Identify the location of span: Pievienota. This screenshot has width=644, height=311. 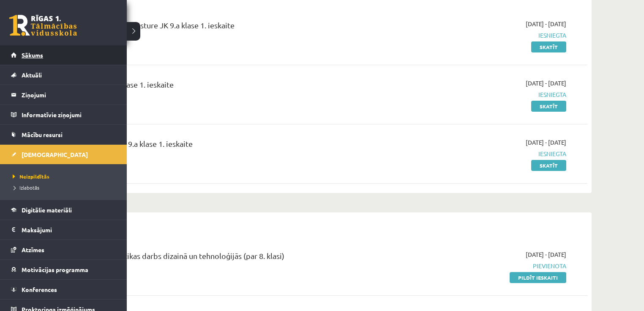
(486, 266).